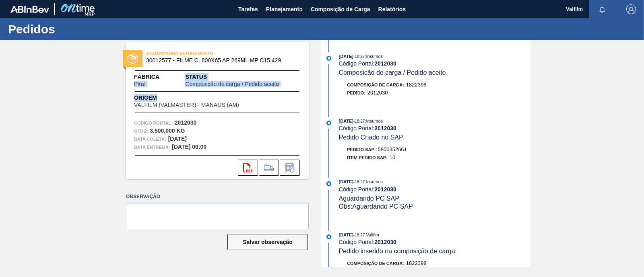  I want to click on span: Data coleta:, so click(150, 139).